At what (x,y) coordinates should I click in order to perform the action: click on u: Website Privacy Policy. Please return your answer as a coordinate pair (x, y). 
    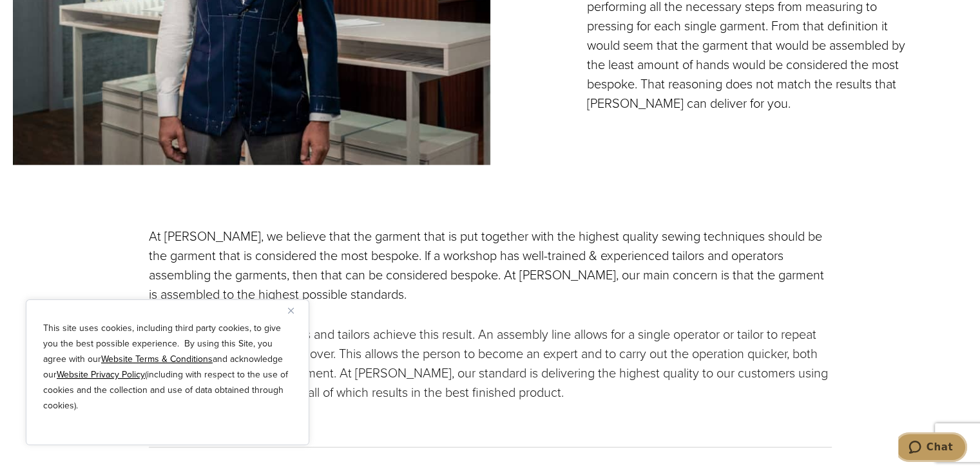
    Looking at the image, I should click on (101, 374).